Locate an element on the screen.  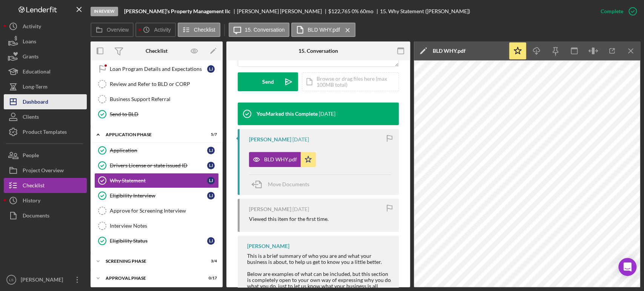
div: Grants is located at coordinates (31, 57).